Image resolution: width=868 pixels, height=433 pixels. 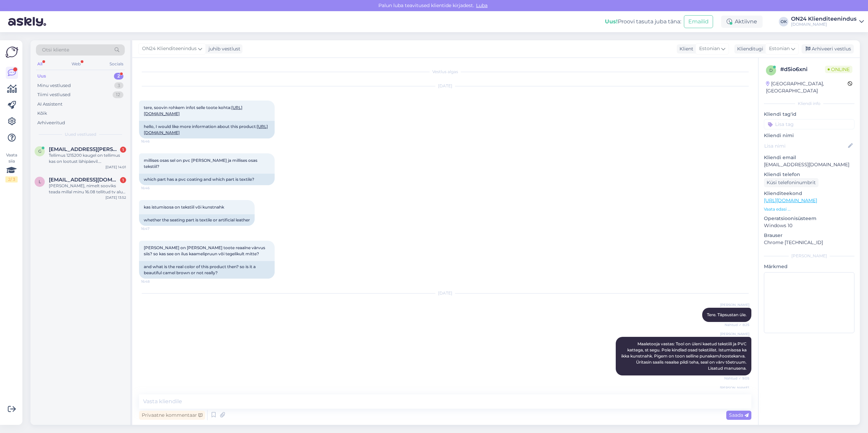 I want to click on span: greete.velk@gmail.com, so click(x=84, y=149).